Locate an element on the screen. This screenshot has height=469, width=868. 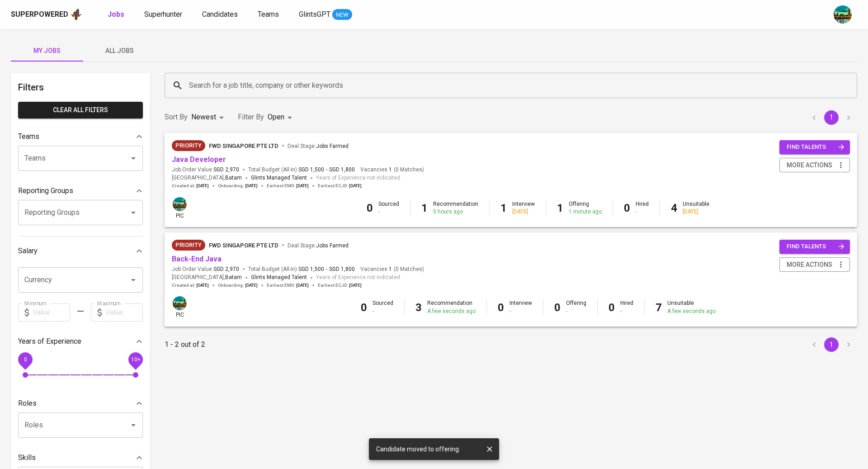
b: 1 is located at coordinates (560, 208).